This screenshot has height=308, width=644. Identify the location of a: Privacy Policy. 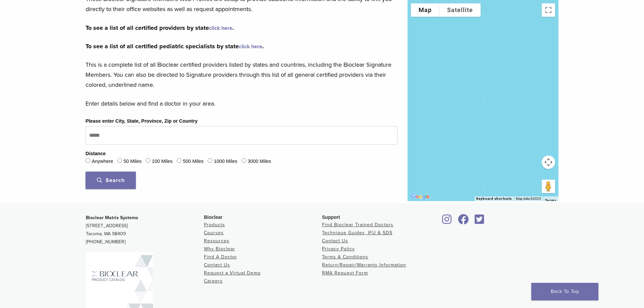
(338, 249).